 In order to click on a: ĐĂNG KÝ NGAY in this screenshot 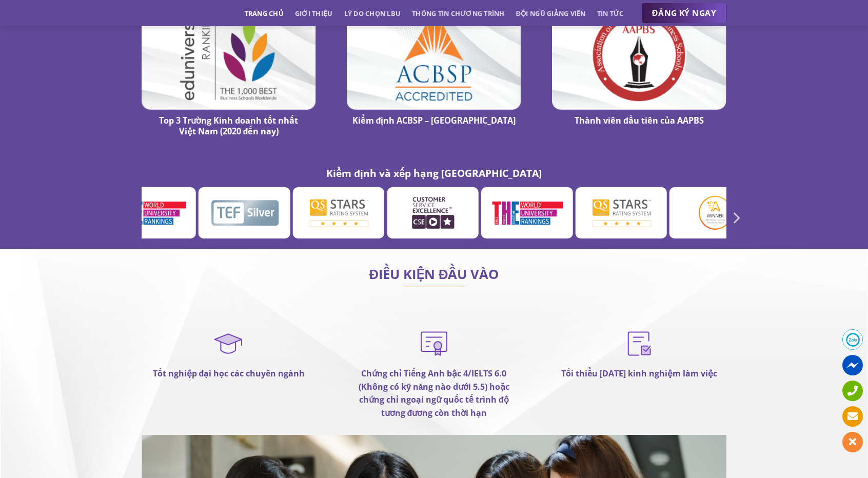, I will do `click(684, 13)`.